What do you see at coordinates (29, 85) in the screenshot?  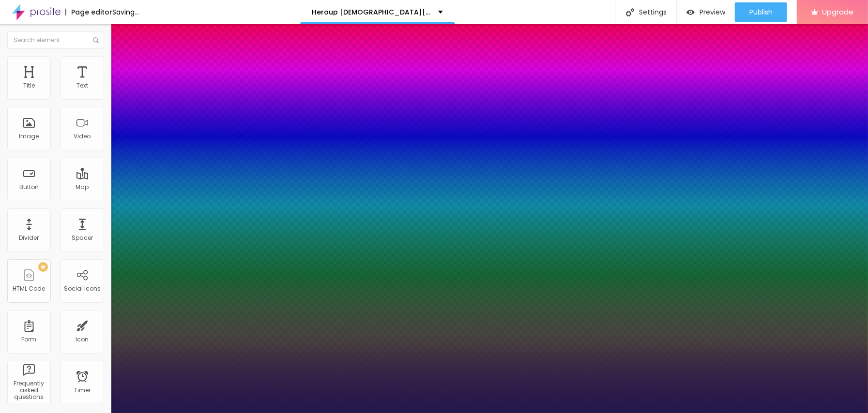 I see `div: Title` at bounding box center [29, 85].